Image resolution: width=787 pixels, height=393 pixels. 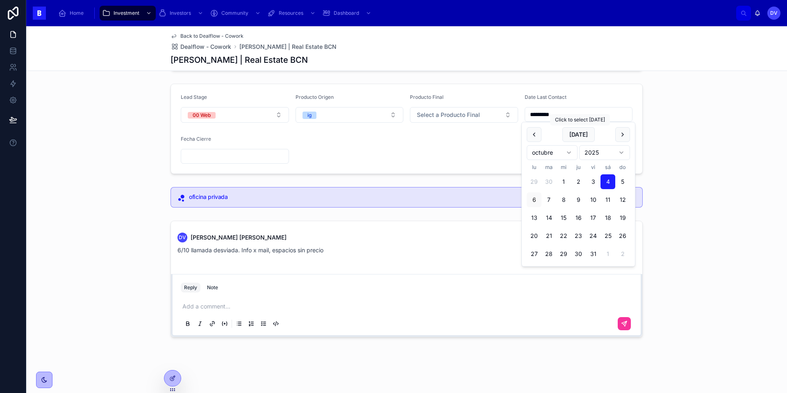 I want to click on button: sábado, 11 de octubre de 2025, so click(x=608, y=200).